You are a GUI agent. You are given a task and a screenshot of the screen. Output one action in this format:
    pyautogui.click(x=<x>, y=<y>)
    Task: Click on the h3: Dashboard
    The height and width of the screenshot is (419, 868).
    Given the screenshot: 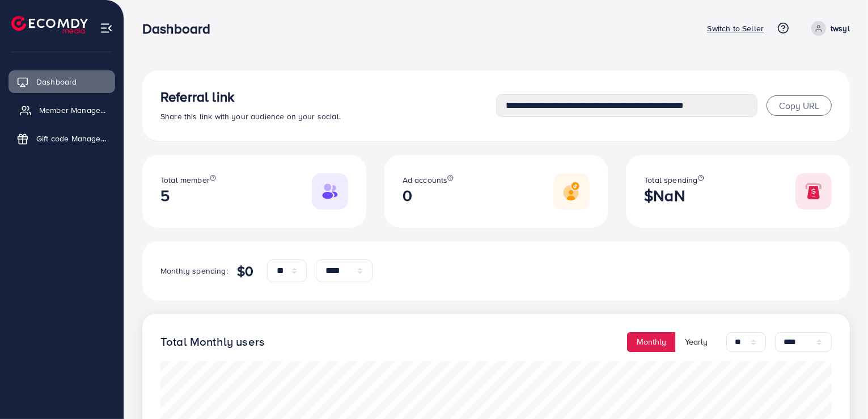 What is the action you would take?
    pyautogui.click(x=181, y=28)
    